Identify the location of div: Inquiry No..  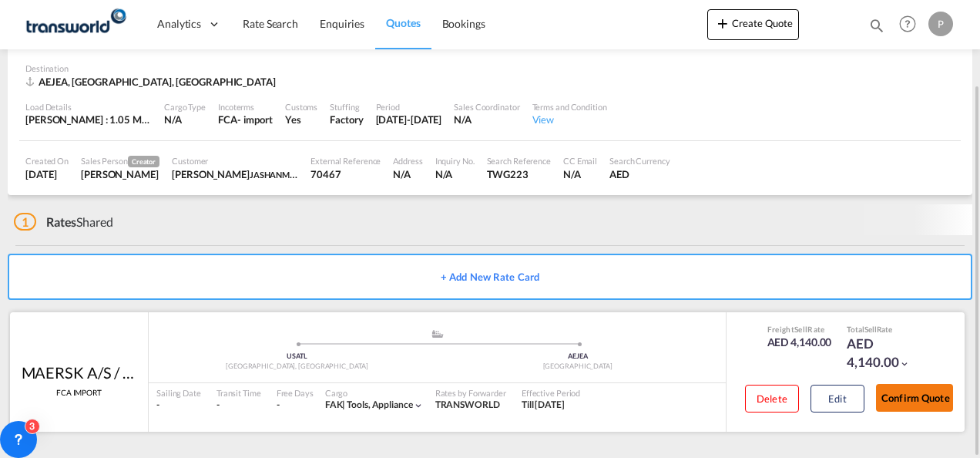
(455, 160).